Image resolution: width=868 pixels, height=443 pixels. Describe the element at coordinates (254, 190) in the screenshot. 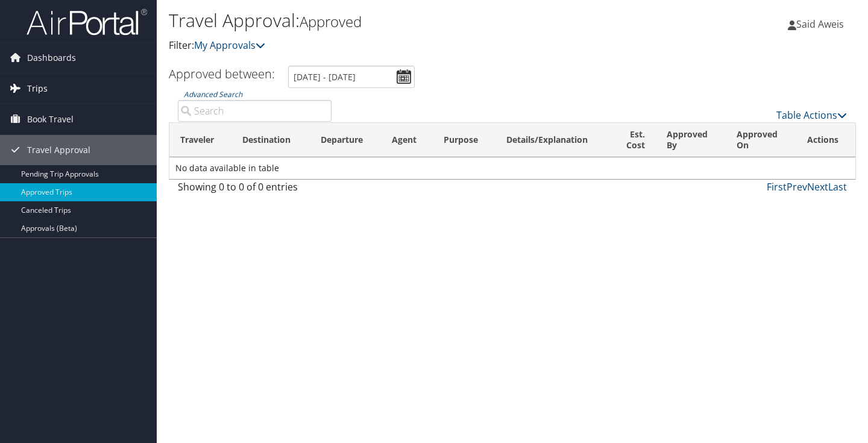

I see `div: Showing 0 to 0 of 0 entries` at that location.